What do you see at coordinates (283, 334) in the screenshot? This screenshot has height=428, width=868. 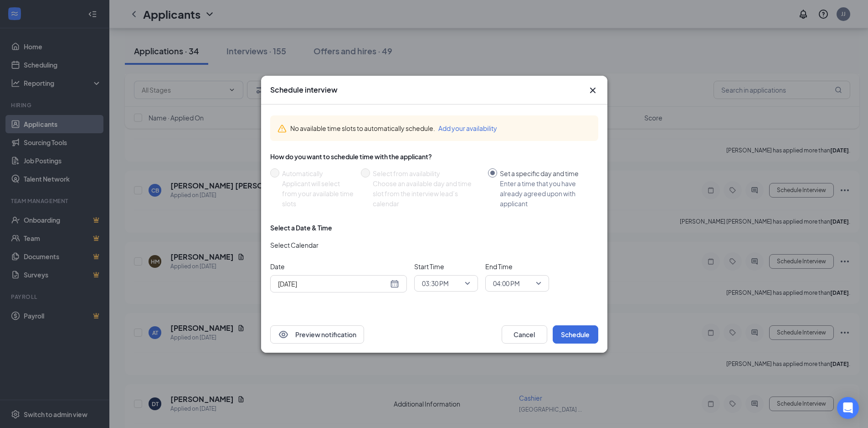 I see `svg: Eye` at bounding box center [283, 334].